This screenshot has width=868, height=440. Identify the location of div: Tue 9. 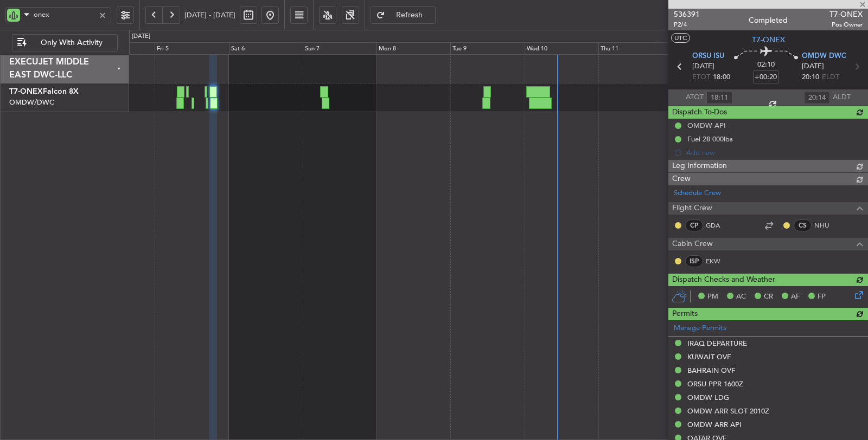
(487, 49).